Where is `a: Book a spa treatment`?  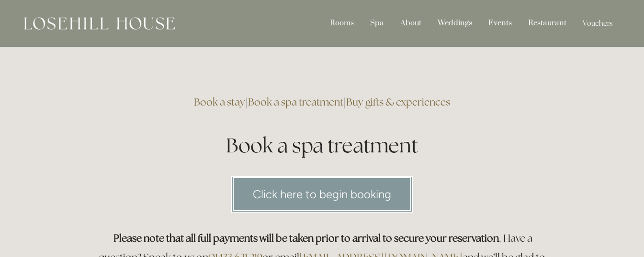 a: Book a spa treatment is located at coordinates (295, 101).